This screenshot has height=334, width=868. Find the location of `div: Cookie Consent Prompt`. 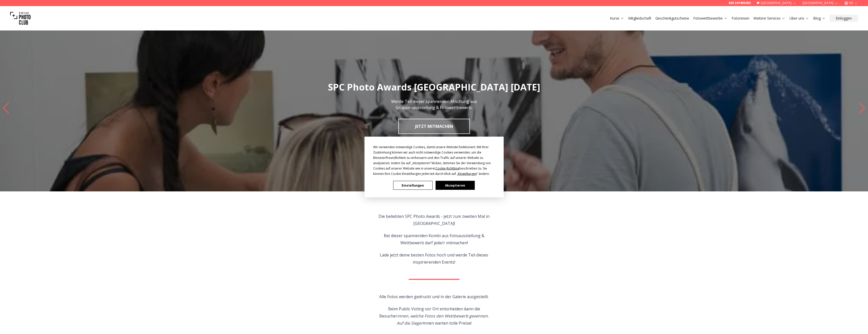

div: Cookie Consent Prompt is located at coordinates (434, 167).